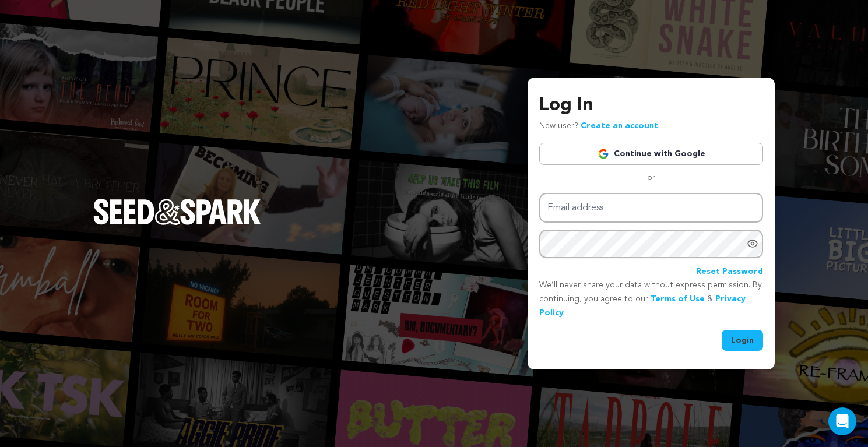 This screenshot has width=868, height=447. Describe the element at coordinates (603, 154) in the screenshot. I see `img: Google logo` at that location.